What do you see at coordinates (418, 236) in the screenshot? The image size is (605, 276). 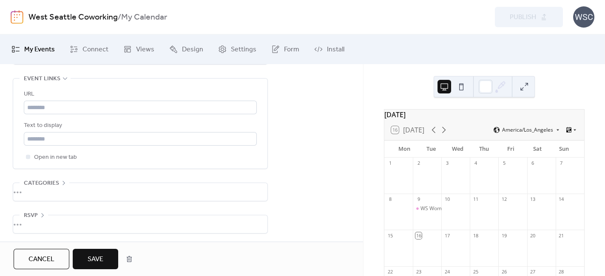 I see `div: 16` at bounding box center [418, 236].